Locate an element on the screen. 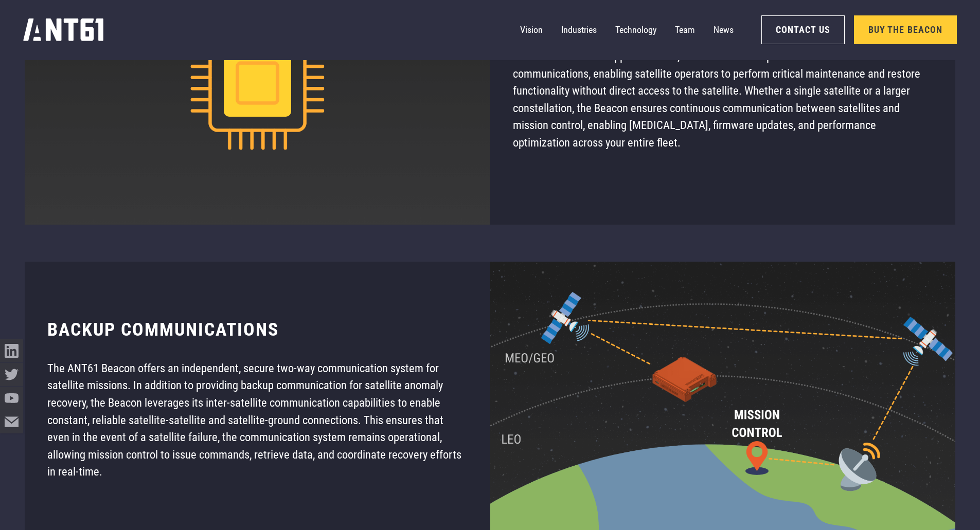 The width and height of the screenshot is (980, 530). a: Industries is located at coordinates (579, 30).